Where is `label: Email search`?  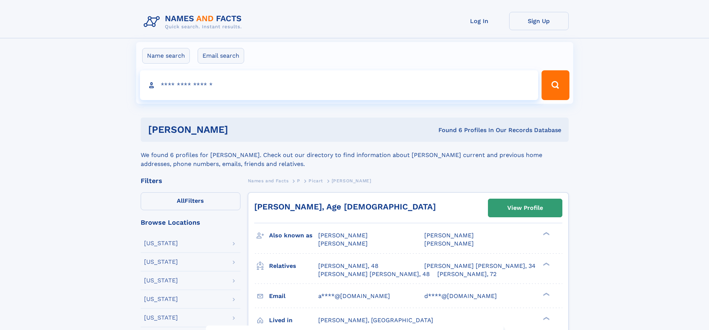
label: Email search is located at coordinates (221, 56).